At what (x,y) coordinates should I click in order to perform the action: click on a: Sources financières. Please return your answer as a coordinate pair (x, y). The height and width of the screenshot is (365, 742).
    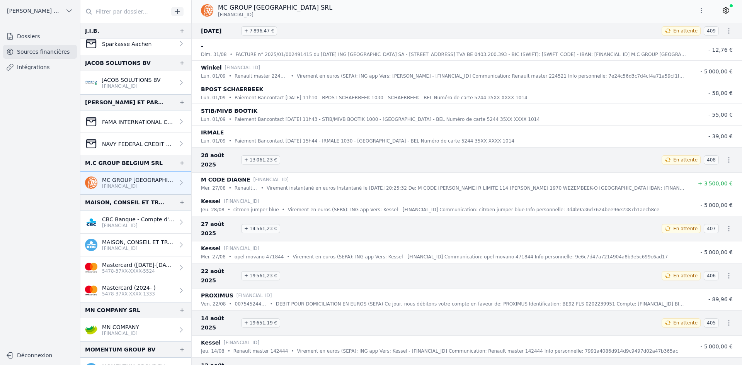
    Looking at the image, I should click on (40, 52).